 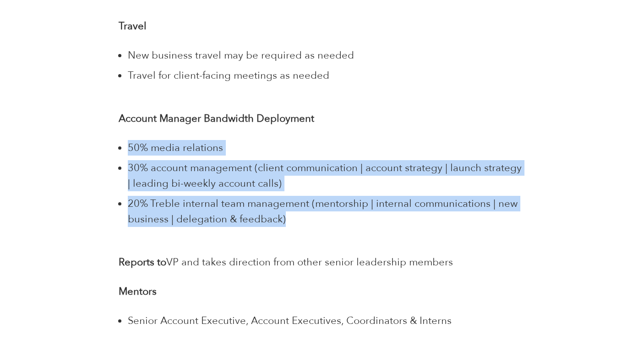 What do you see at coordinates (323, 212) in the screenshot?
I see `span: 20% Treble internal team management (mentorship | internal communications | new business | delega...` at bounding box center [323, 212].